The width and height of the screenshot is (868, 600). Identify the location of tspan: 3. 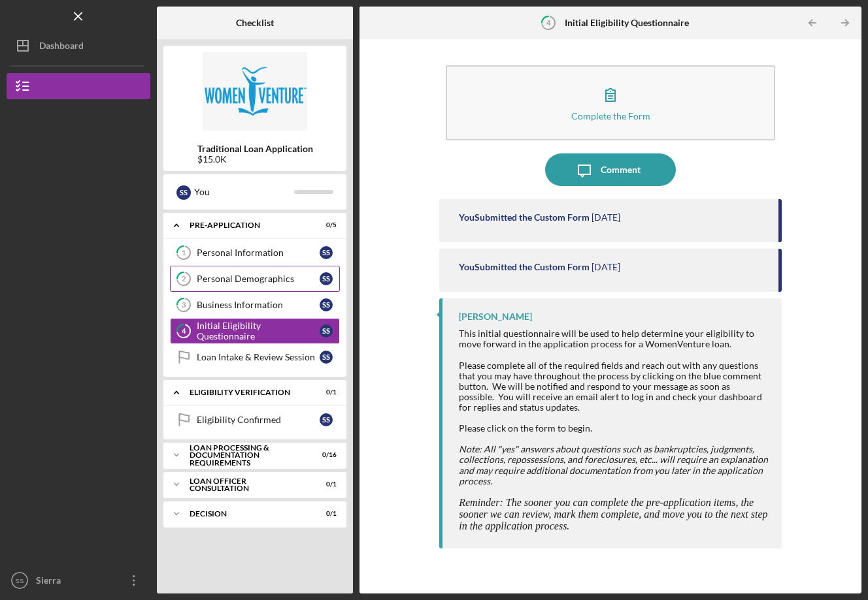
(184, 305).